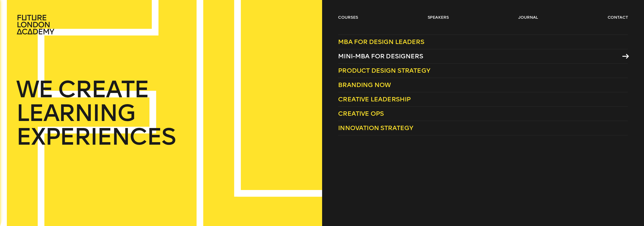 Image resolution: width=644 pixels, height=226 pixels. Describe the element at coordinates (483, 42) in the screenshot. I see `a: MBA for Design Leaders` at that location.